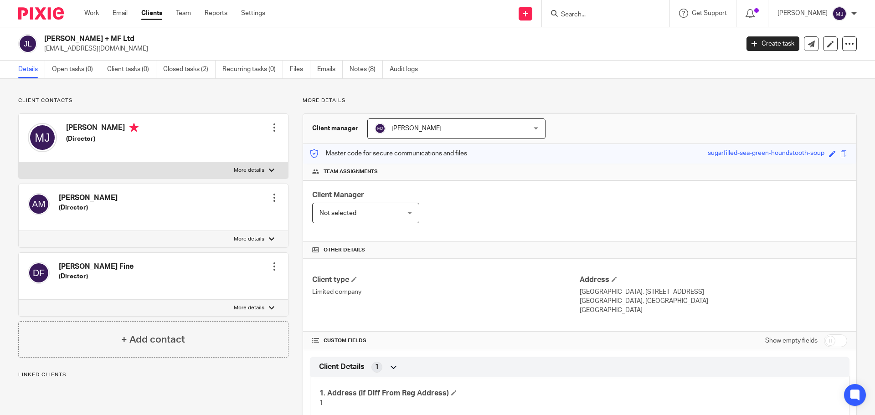  Describe the element at coordinates (709, 13) in the screenshot. I see `span: Get Support` at that location.